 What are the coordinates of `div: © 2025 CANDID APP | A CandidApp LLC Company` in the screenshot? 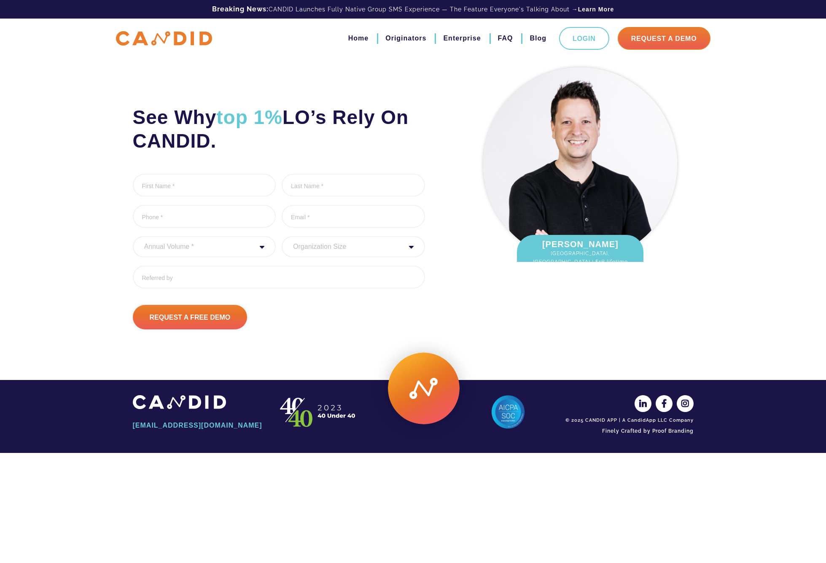 It's located at (628, 420).